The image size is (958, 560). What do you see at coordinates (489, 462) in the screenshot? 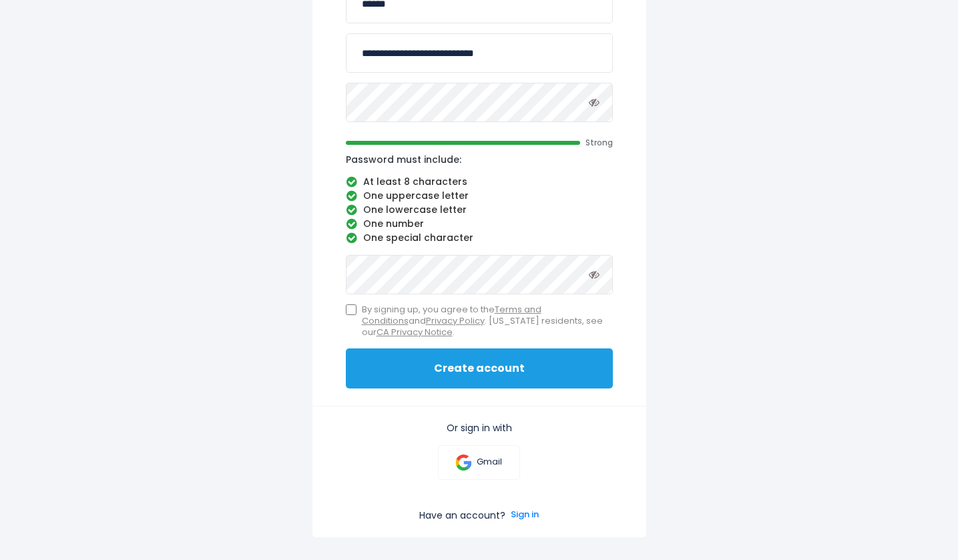
I see `p: Gmail` at bounding box center [489, 462].